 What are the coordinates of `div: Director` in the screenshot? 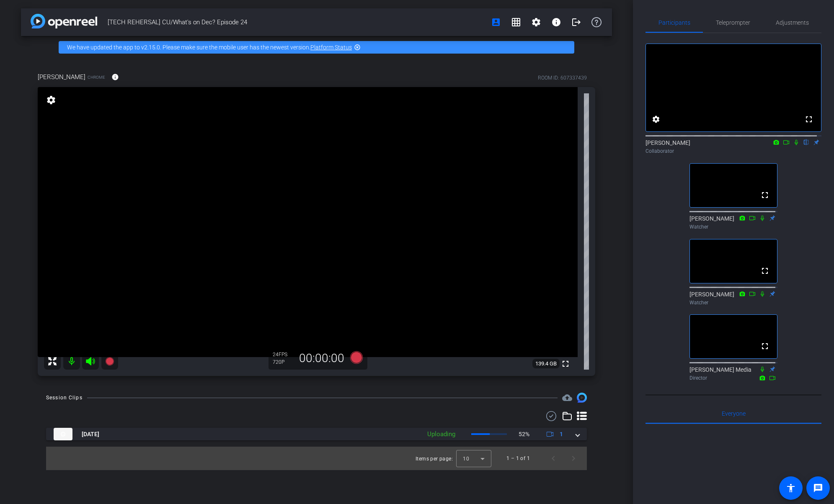 It's located at (733, 378).